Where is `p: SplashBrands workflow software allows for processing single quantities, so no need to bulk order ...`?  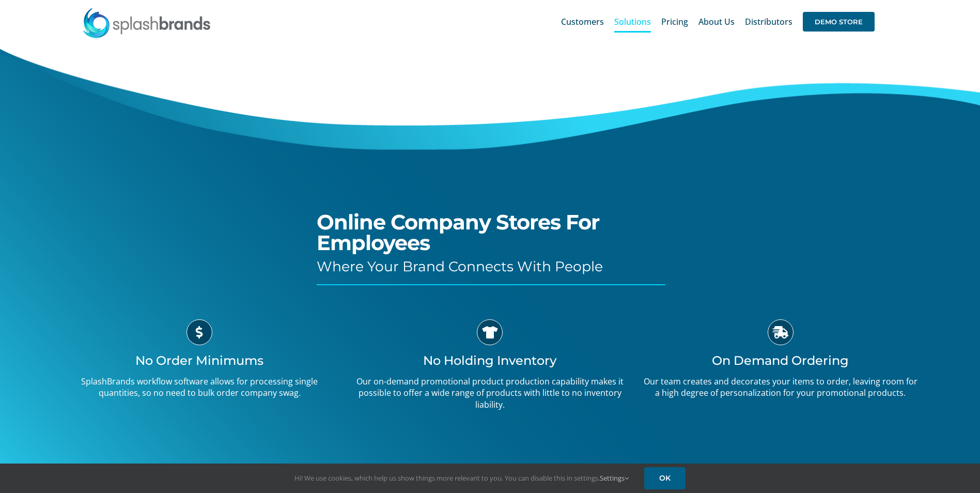 p: SplashBrands workflow software allows for processing single quantities, so no need to bulk order ... is located at coordinates (199, 387).